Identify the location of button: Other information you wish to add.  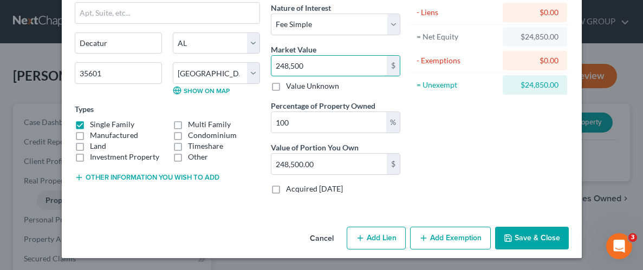
(147, 178).